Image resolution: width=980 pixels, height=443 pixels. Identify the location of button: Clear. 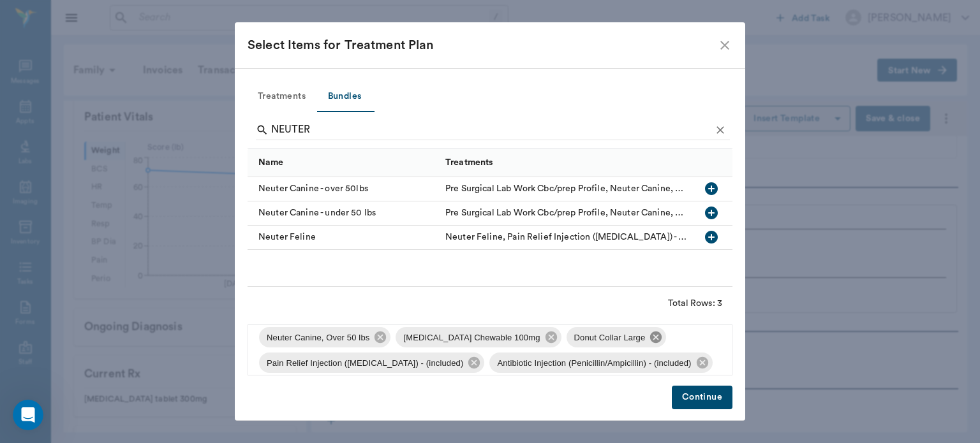
(721, 130).